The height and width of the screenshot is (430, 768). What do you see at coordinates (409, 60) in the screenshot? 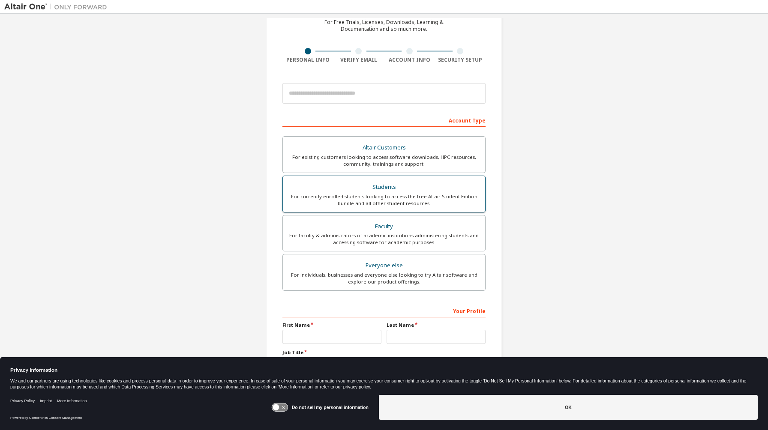
I see `div: Account Info` at bounding box center [409, 60].